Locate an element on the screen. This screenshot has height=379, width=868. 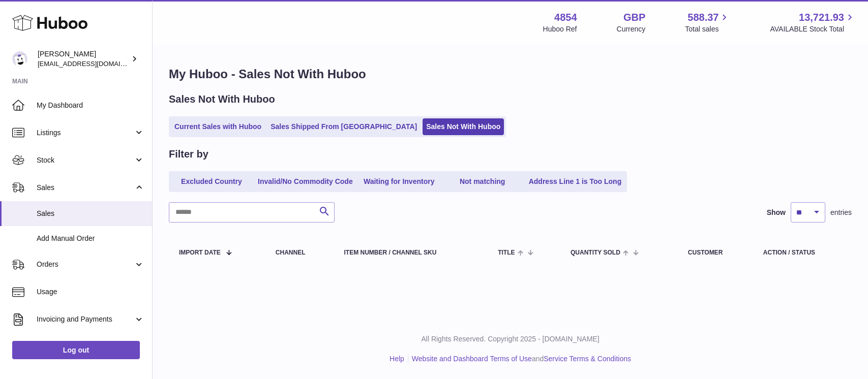
span: Invoicing and Payments is located at coordinates (85, 319).